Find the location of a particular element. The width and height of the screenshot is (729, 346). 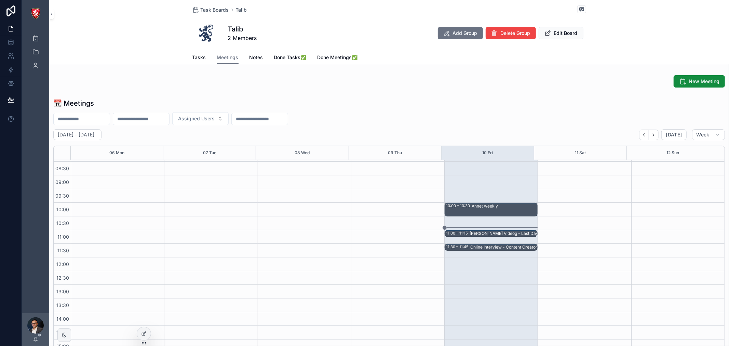

a: Task Boards is located at coordinates (211, 10).